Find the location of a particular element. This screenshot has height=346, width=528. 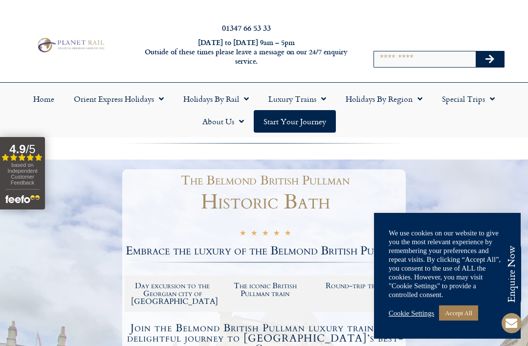

a: Accept All is located at coordinates (459, 313).